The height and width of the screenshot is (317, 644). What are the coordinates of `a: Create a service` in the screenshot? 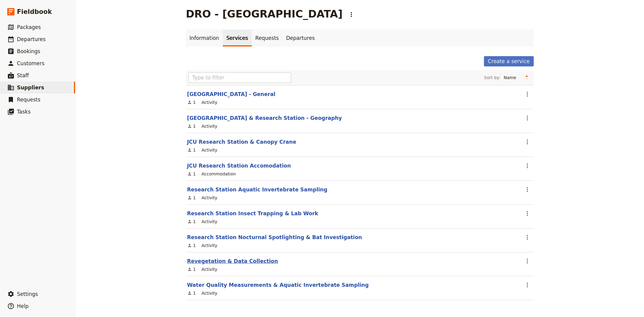 It's located at (509, 61).